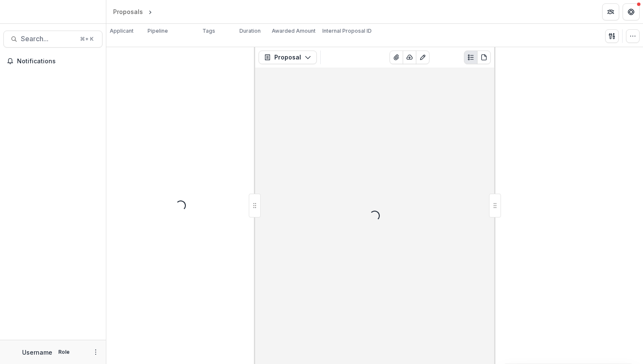  I want to click on button: Notifications, so click(52, 61).